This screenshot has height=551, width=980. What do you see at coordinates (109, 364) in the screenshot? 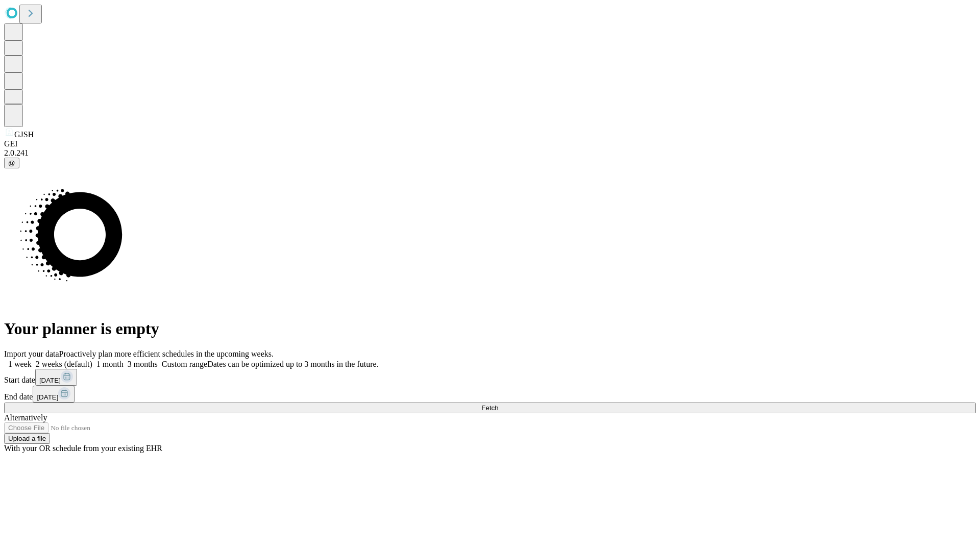
I see `span: 1 month` at bounding box center [109, 364].